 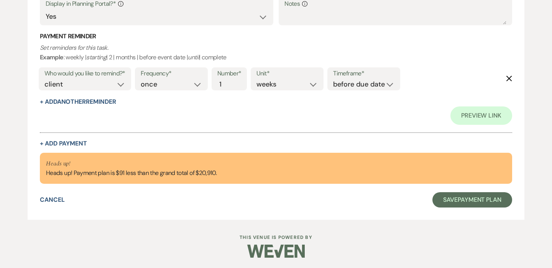 What do you see at coordinates (131, 169) in the screenshot?
I see `div: Heads up! Payment plan is $91 less than the grand total of $20,910.` at bounding box center [131, 169].